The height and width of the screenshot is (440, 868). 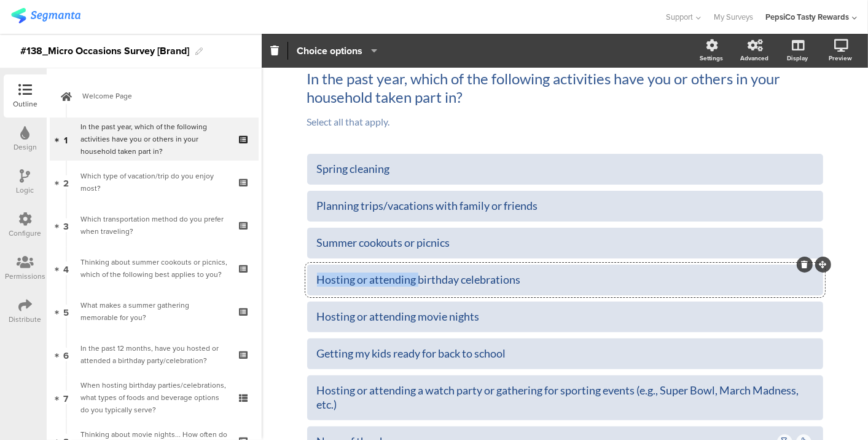 I want to click on span: 1, so click(x=66, y=139).